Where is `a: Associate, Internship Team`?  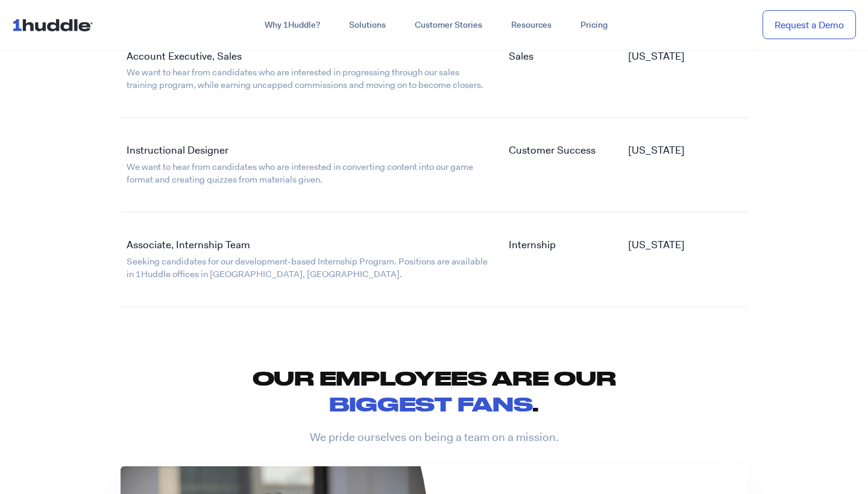 a: Associate, Internship Team is located at coordinates (188, 245).